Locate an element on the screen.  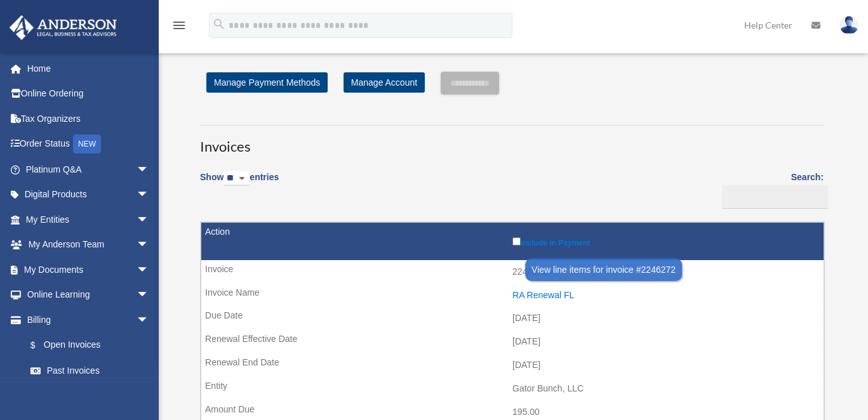
label: Show entries is located at coordinates (239, 184).